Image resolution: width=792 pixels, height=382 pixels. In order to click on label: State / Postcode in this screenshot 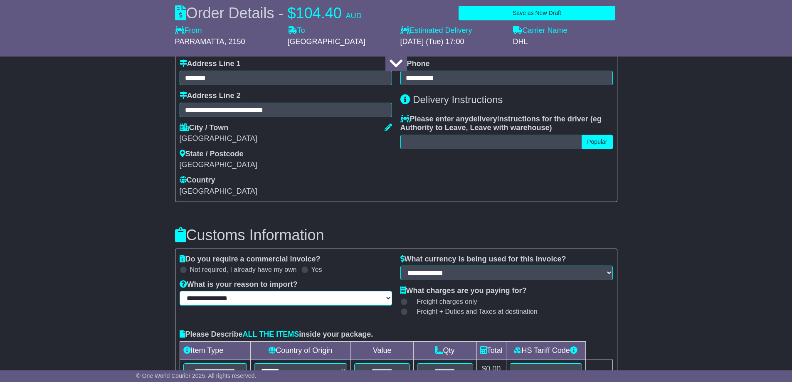, I will do `click(212, 154)`.